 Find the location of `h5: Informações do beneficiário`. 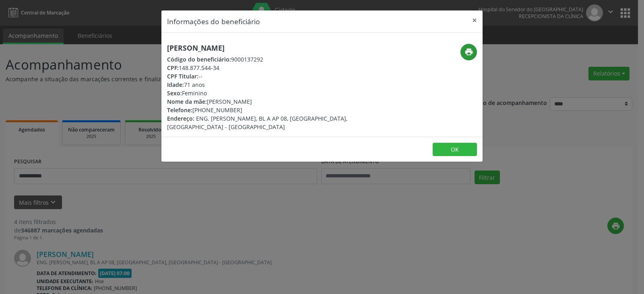

h5: Informações do beneficiário is located at coordinates (213, 21).